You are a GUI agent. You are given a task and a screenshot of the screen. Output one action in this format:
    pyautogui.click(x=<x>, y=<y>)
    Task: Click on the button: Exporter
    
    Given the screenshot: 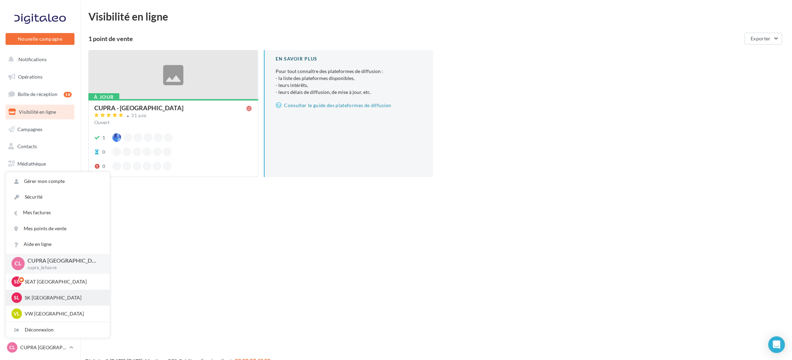 What is the action you would take?
    pyautogui.click(x=764, y=39)
    